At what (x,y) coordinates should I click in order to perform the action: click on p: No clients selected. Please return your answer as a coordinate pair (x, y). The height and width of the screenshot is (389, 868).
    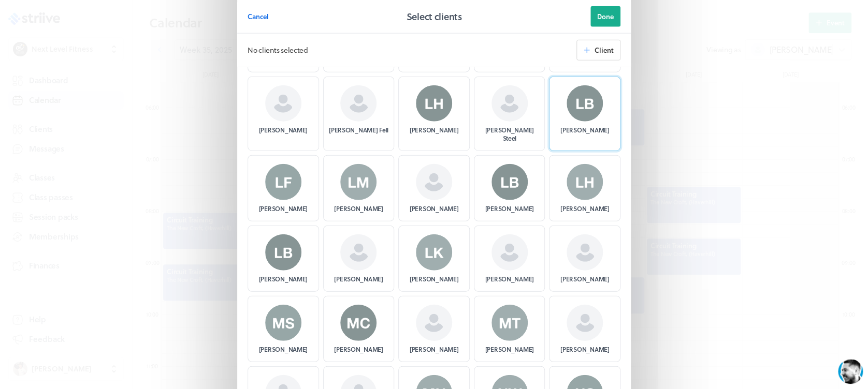
    Looking at the image, I should click on (278, 50).